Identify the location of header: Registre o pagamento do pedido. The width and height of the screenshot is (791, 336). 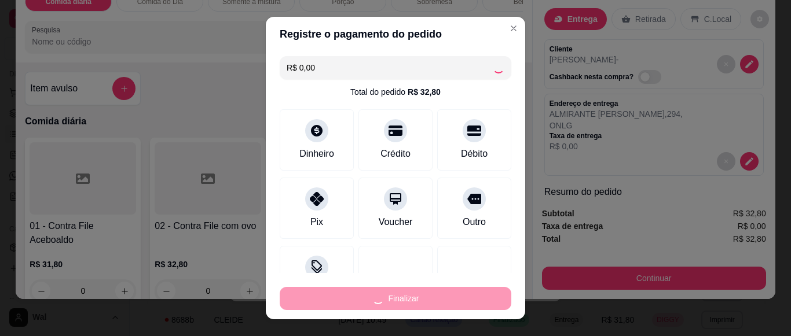
(396, 34).